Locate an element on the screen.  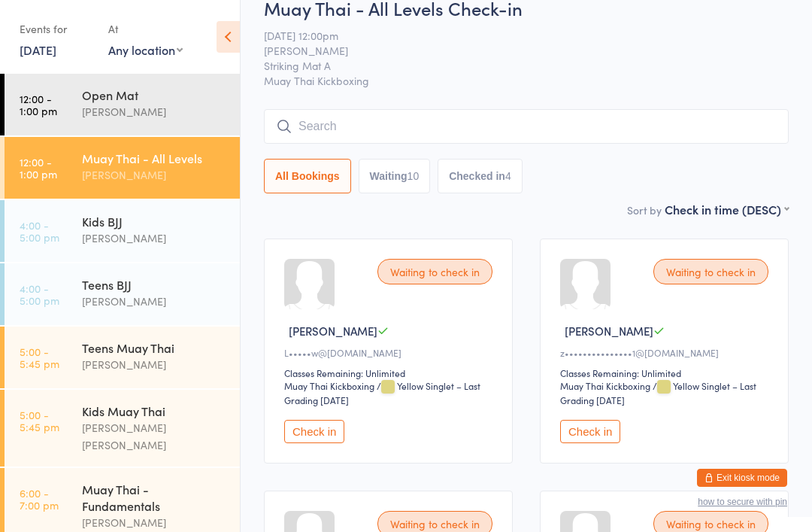
button: Checked in4 is located at coordinates (480, 176).